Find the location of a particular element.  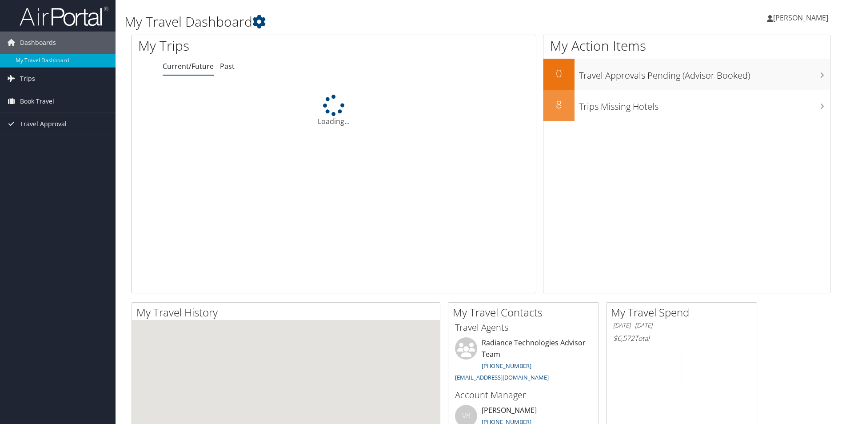

h3: Travel Approvals Pending (Advisor Booked) is located at coordinates (705, 73).